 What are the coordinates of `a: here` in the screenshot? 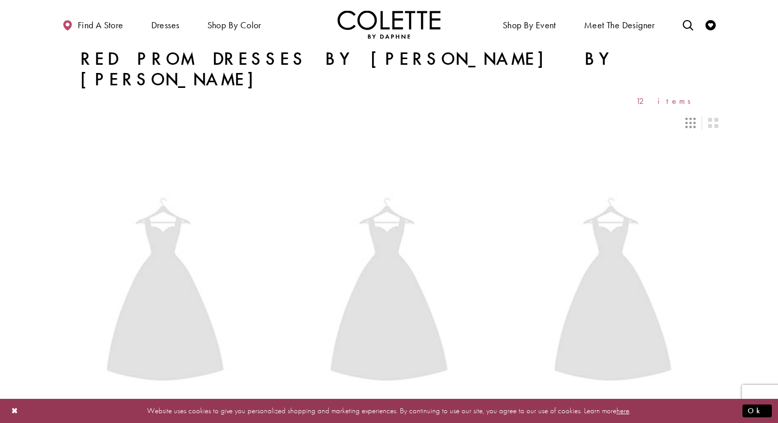 It's located at (622, 411).